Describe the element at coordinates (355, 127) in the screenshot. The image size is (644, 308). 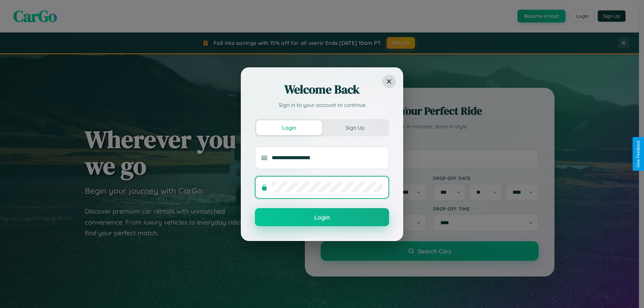
I see `button: Sign Up` at that location.